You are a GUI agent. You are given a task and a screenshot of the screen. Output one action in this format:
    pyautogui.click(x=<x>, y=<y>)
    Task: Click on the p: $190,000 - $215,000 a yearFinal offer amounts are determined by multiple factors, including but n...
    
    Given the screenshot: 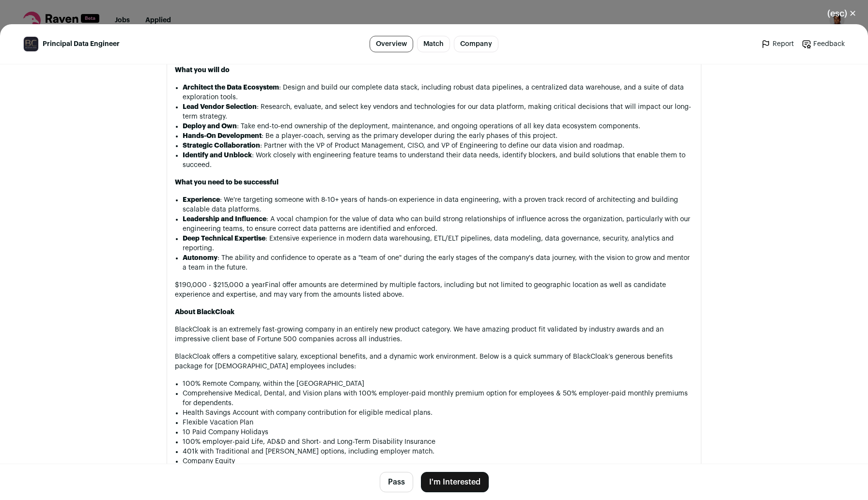 What is the action you would take?
    pyautogui.click(x=434, y=290)
    